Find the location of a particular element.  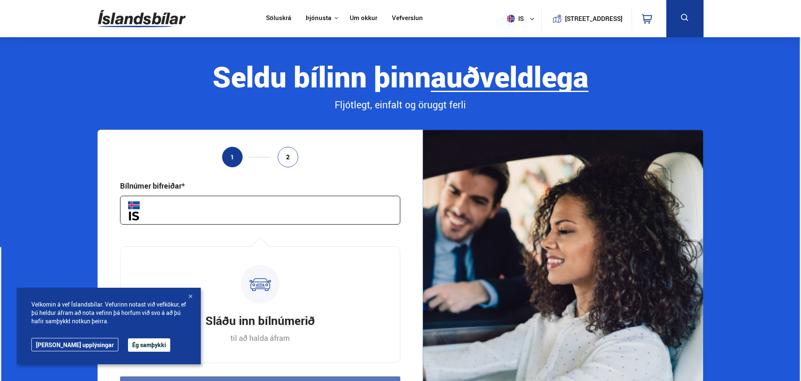

div: Seldu bílinn þinn is located at coordinates (400, 76).